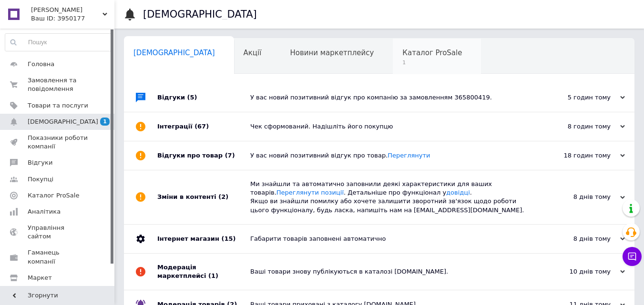 The image size is (644, 305). What do you see at coordinates (41, 64) in the screenshot?
I see `span: Головна` at bounding box center [41, 64].